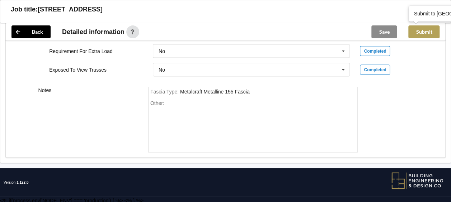 The width and height of the screenshot is (451, 202). I want to click on button: Back, so click(31, 32).